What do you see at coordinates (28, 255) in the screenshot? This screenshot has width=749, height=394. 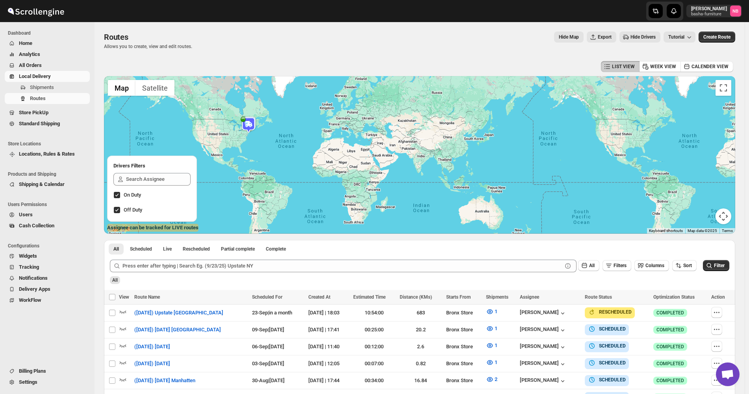 I see `span: Widgets` at bounding box center [28, 255].